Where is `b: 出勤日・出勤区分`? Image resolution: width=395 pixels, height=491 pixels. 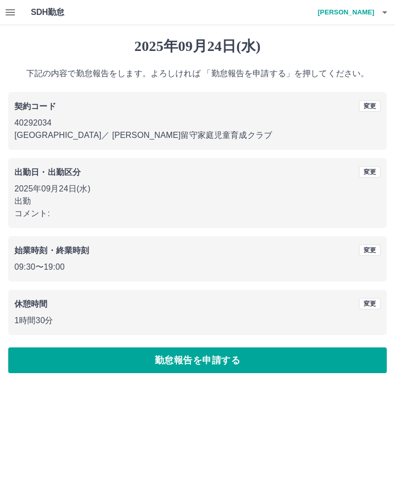 b: 出勤日・出勤区分 is located at coordinates (47, 172).